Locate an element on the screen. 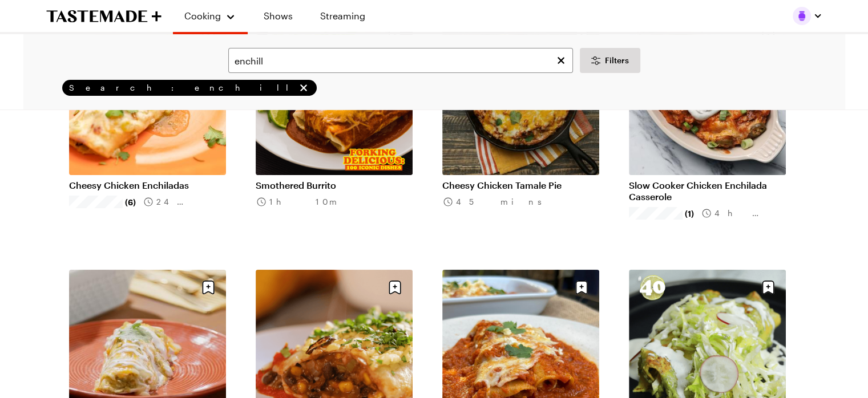 The height and width of the screenshot is (398, 868). span: Cooking is located at coordinates (202, 16).